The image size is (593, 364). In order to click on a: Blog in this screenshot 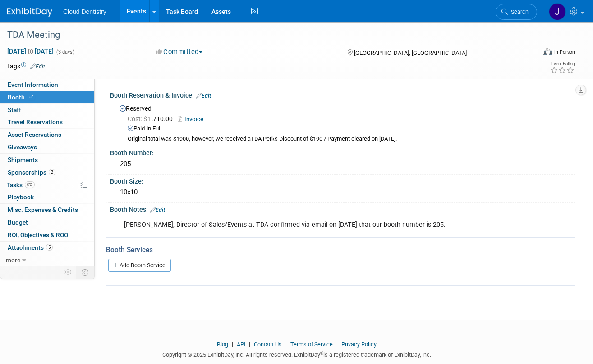, I will do `click(222, 344)`.